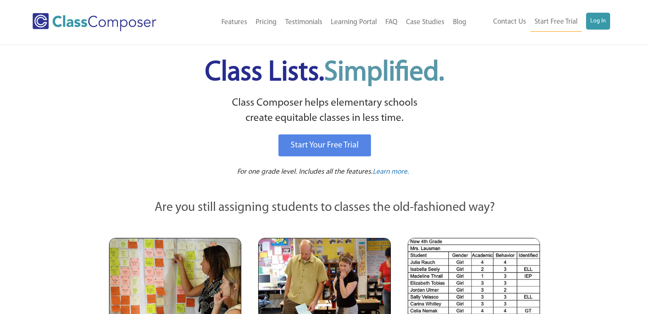 Image resolution: width=649 pixels, height=314 pixels. What do you see at coordinates (234, 22) in the screenshot?
I see `a: Features` at bounding box center [234, 22].